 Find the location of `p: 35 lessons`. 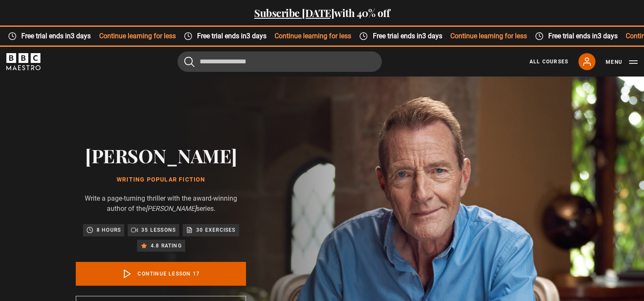

p: 35 lessons is located at coordinates (158, 230).